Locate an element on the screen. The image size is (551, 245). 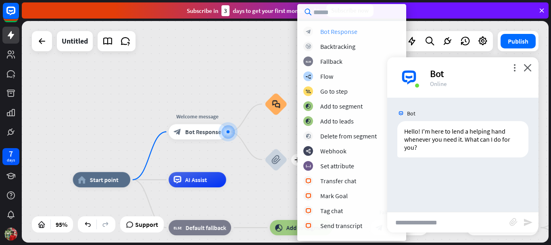
i: send is located at coordinates (528, 222).